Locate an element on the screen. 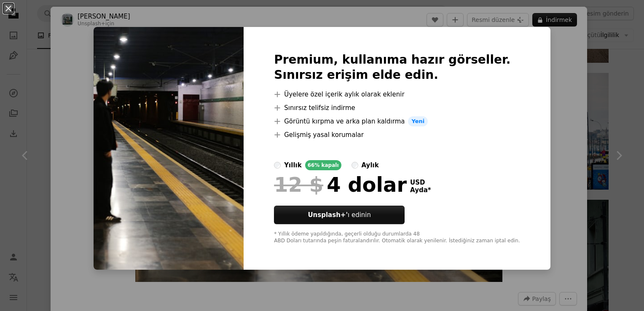 The width and height of the screenshot is (644, 311). font: Sınırsız telifsiz indirme is located at coordinates (319, 108).